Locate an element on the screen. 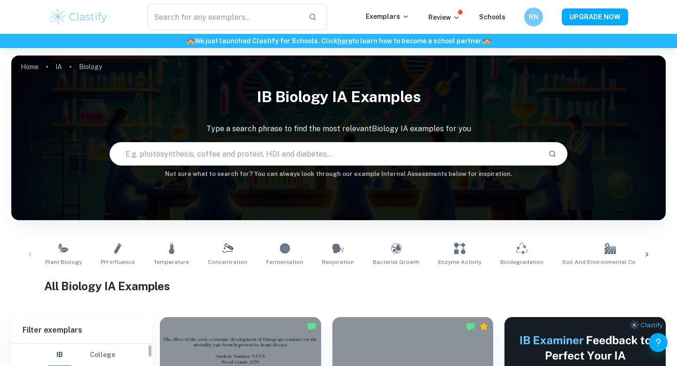 The width and height of the screenshot is (677, 366). button: Help and Feedback is located at coordinates (659, 342).